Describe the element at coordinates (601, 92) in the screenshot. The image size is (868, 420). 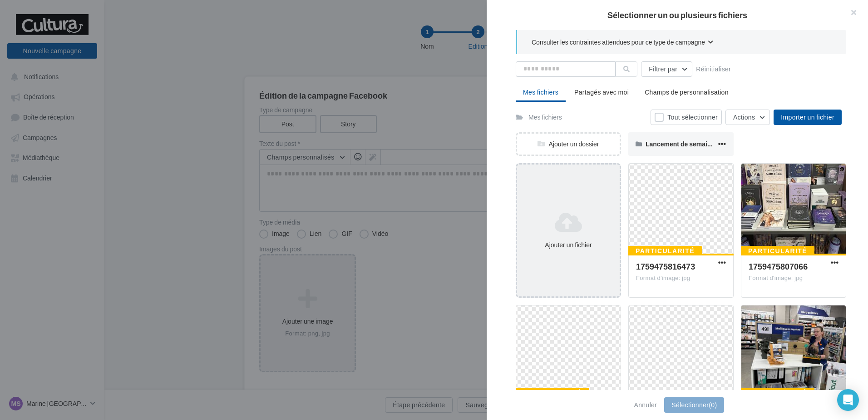
I see `span: Partagés avec moi` at that location.